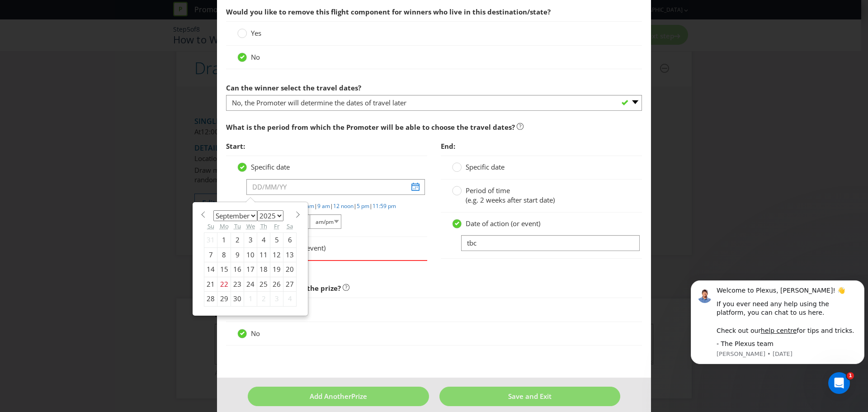 The width and height of the screenshot is (868, 412). Describe the element at coordinates (510, 200) in the screenshot. I see `span: (e.g. 2 weeks after start date)` at that location.